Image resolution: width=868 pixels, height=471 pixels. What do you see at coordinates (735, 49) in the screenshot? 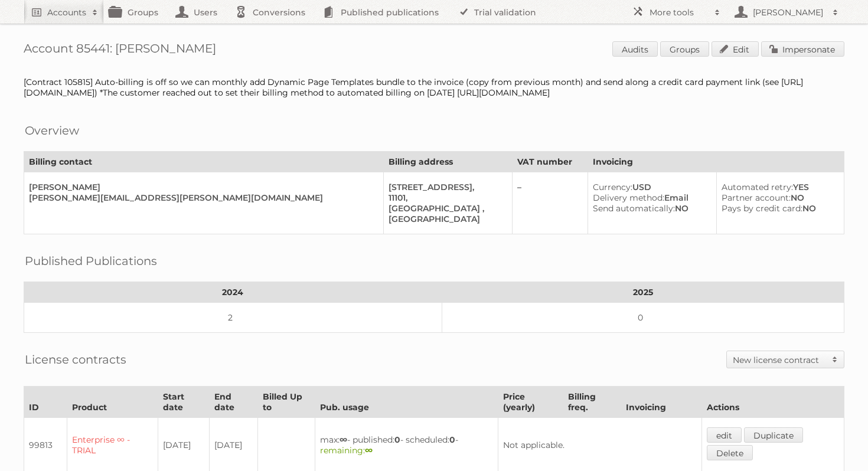
I see `a: Edit` at bounding box center [735, 49].